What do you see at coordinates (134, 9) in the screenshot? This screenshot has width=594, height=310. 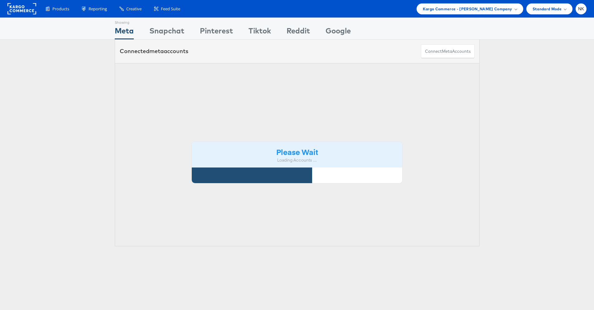 I see `span: Creative` at bounding box center [134, 9].